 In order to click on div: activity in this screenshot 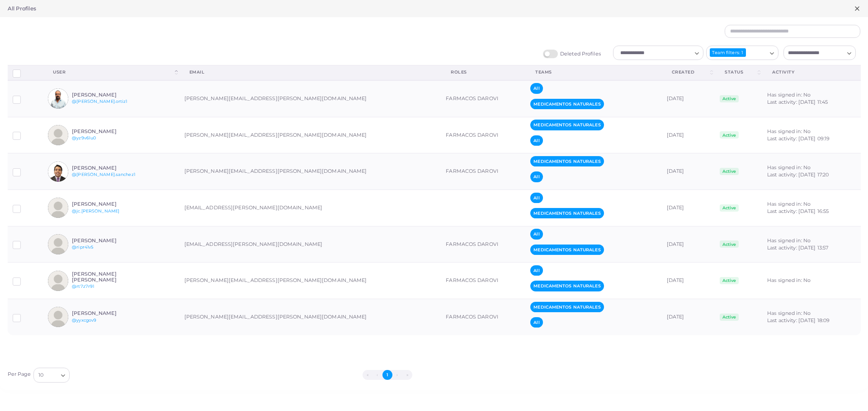, I will do `click(811, 72)`.